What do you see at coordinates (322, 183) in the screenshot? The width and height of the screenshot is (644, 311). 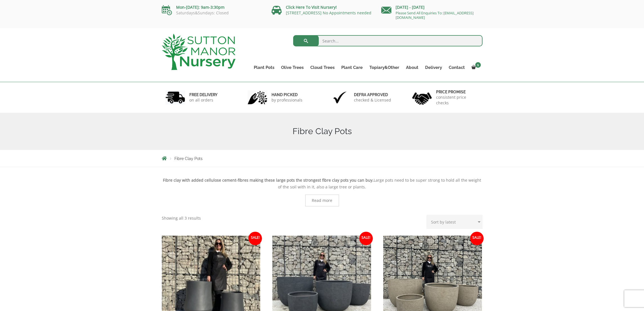 I see `p: Large pots need to be super strong to hold all the weight of the soil with in it, also a large tr...` at bounding box center [322, 183].